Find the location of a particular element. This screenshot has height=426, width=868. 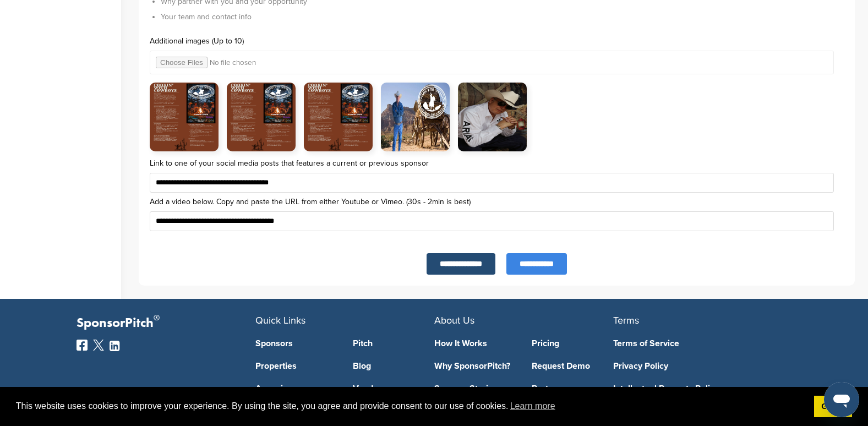

a: Pitch is located at coordinates (393, 344).